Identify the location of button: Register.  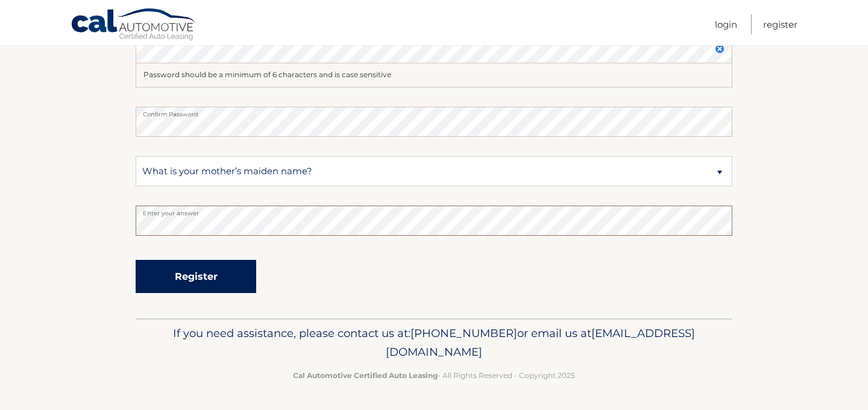
(196, 277).